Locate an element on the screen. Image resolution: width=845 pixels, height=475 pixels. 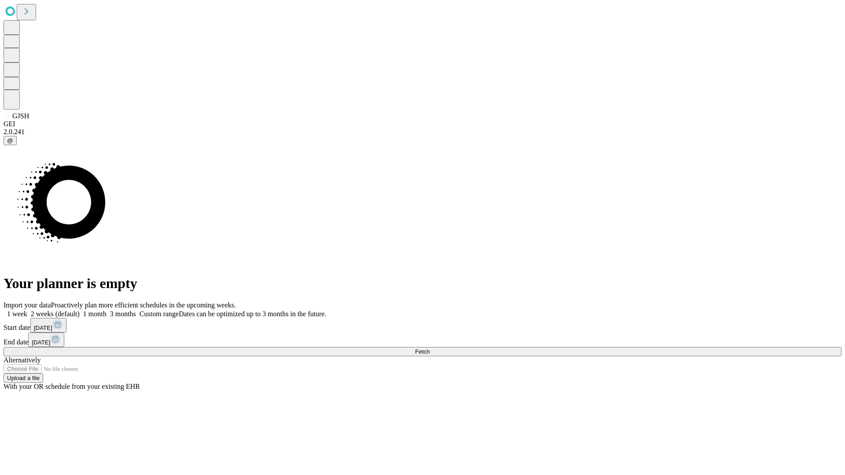
button: Fetch is located at coordinates (422, 351).